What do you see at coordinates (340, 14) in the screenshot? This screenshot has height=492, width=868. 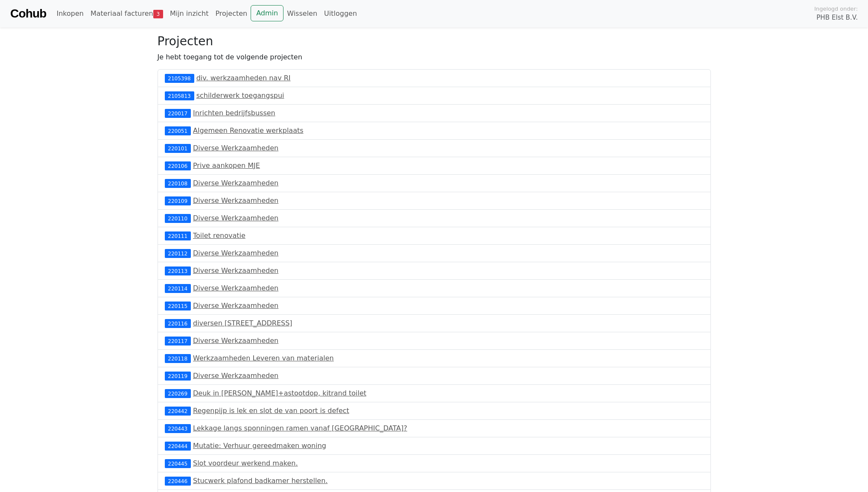 I see `a: Uitloggen` at bounding box center [340, 14].